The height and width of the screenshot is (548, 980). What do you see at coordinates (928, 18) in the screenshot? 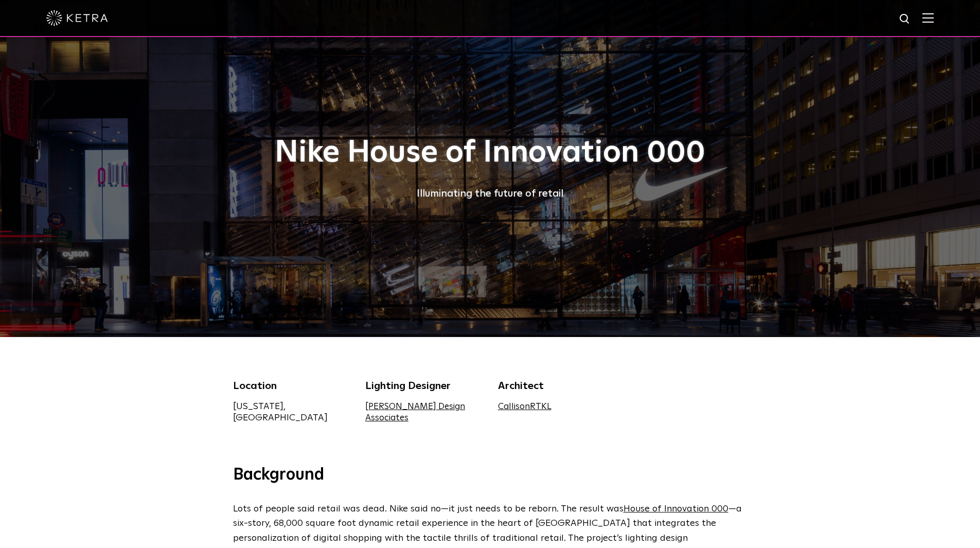
I see `img: Hamburger%20Nav.svg` at bounding box center [928, 18].